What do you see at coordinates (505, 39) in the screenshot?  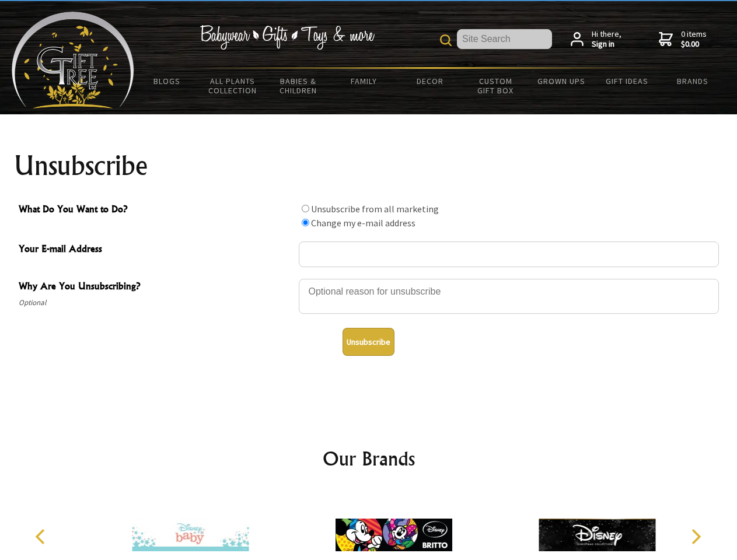 I see `input: Site Search` at bounding box center [505, 39].